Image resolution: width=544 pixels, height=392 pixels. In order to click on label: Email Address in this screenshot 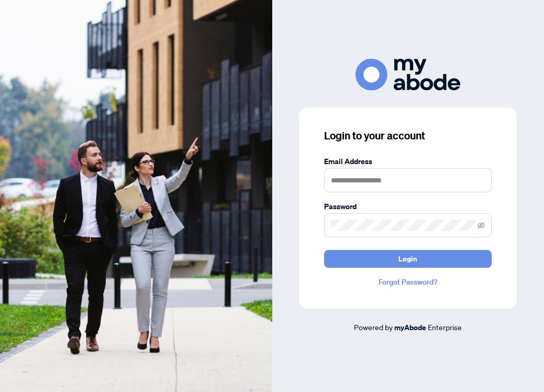, I will do `click(408, 161)`.